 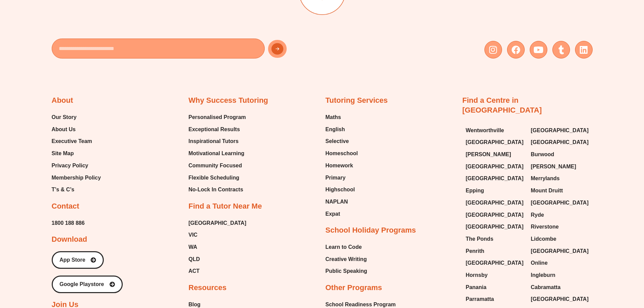 What do you see at coordinates (342, 202) in the screenshot?
I see `a: NAPLAN` at bounding box center [342, 202].